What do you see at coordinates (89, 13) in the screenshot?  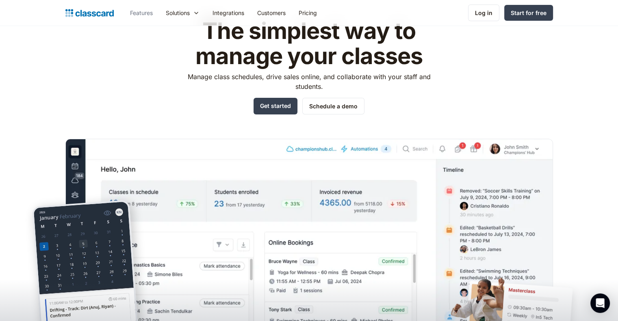 I see `a: home` at bounding box center [89, 13].